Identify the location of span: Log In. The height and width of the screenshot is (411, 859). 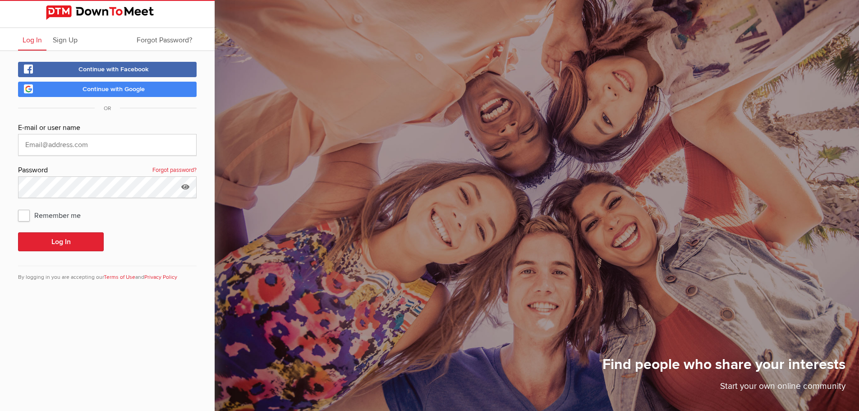
(32, 40).